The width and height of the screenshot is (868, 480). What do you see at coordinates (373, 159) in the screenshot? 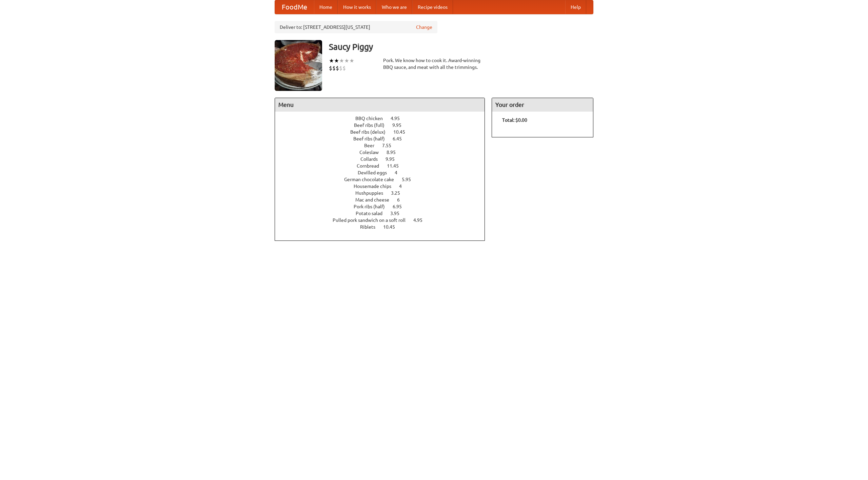
I see `span: Collards` at bounding box center [373, 159].